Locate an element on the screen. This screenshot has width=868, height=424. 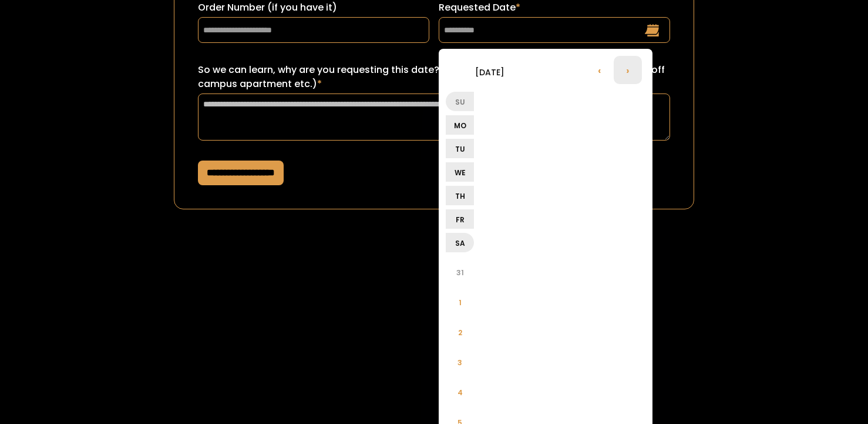
li: Su is located at coordinates (460, 101).